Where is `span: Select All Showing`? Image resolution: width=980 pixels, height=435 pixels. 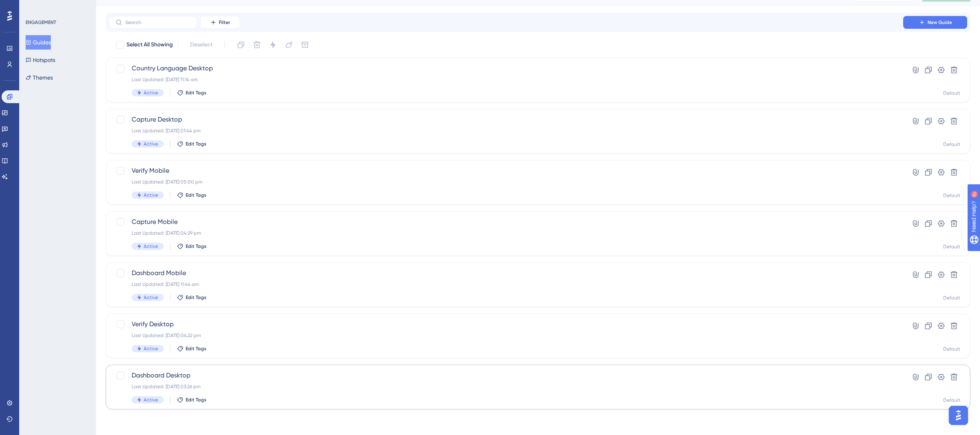 span: Select All Showing is located at coordinates (149, 45).